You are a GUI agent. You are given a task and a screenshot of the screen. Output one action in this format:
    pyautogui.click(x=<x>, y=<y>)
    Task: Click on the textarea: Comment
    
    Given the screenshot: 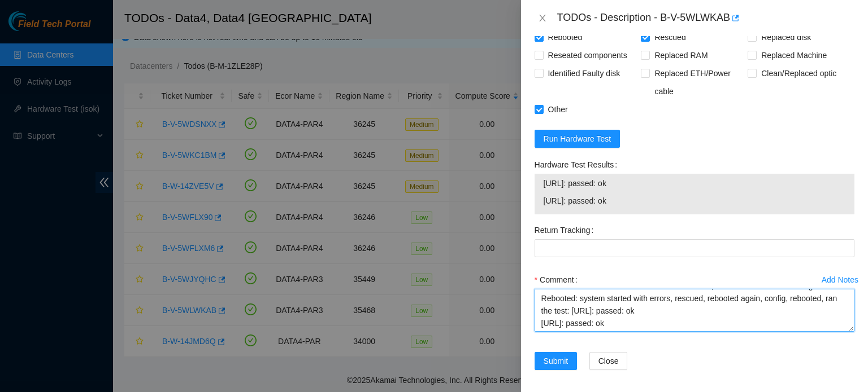 What is the action you would take?
    pyautogui.click(x=694, y=311)
    